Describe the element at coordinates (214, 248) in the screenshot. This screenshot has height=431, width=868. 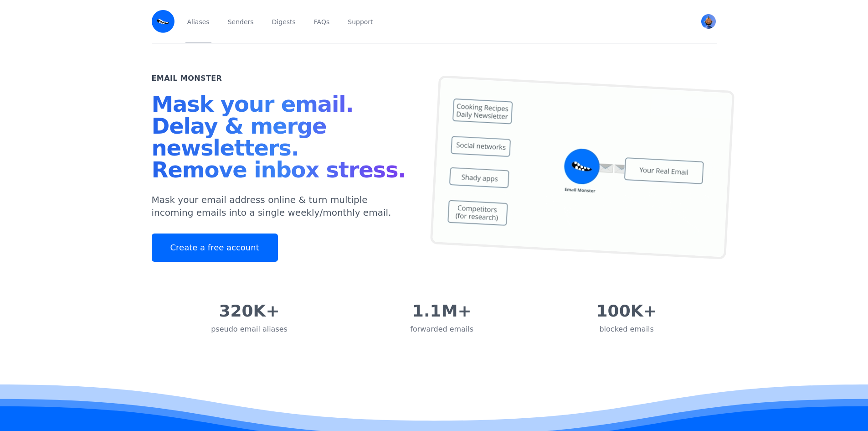
I see `a: Create a free account` at that location.